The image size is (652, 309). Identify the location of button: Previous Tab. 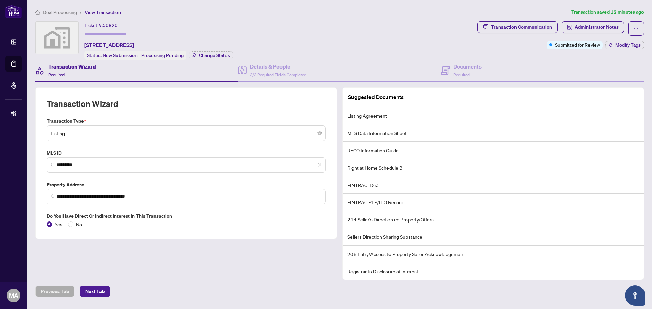
(55, 292).